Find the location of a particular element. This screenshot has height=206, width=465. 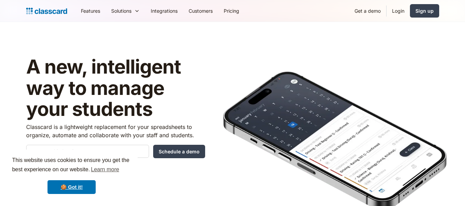

a: Features is located at coordinates (90, 11).